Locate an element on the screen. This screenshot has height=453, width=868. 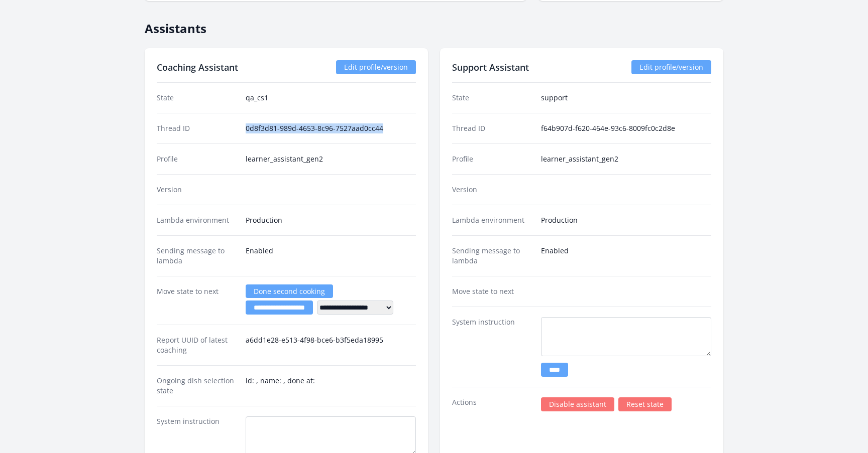
dt: Actions is located at coordinates (492, 404).